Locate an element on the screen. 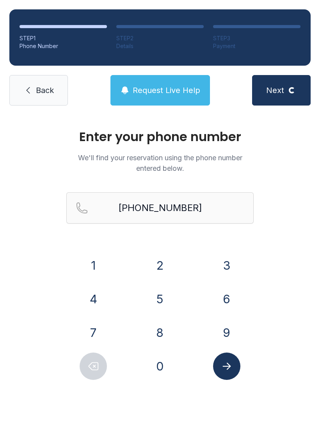 The image size is (320, 444). button: 6 is located at coordinates (227, 299).